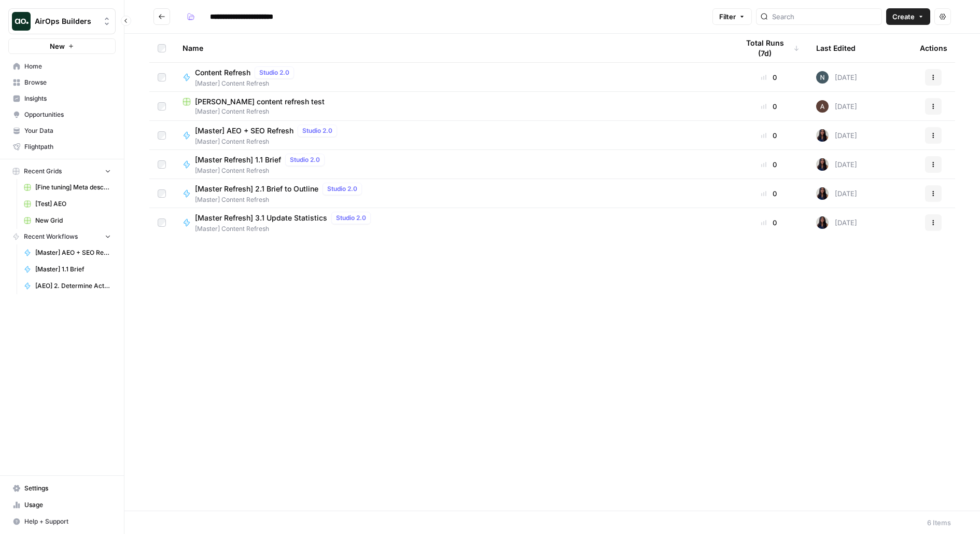 This screenshot has width=980, height=534. I want to click on button: Recent Workflows, so click(62, 237).